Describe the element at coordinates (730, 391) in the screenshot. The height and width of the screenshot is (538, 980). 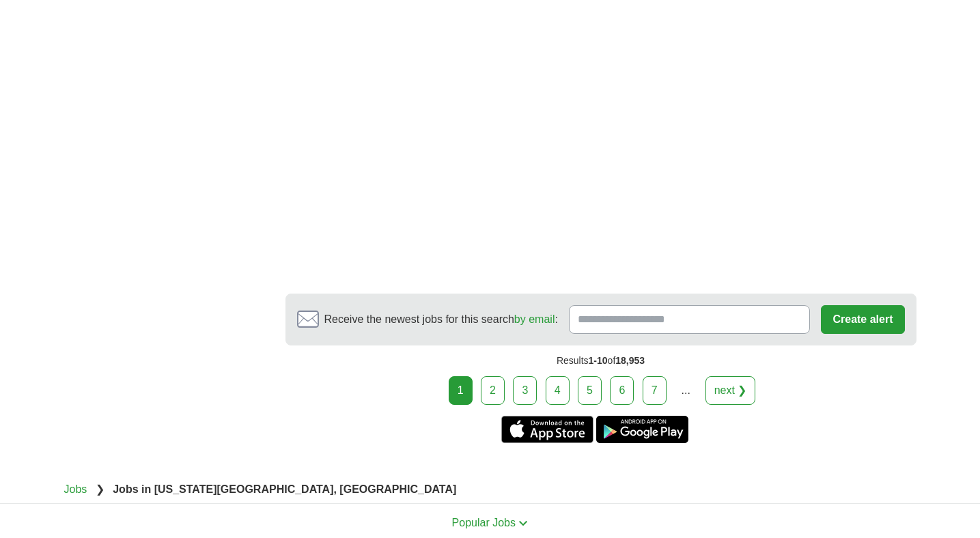
I see `a: next ❯` at that location.